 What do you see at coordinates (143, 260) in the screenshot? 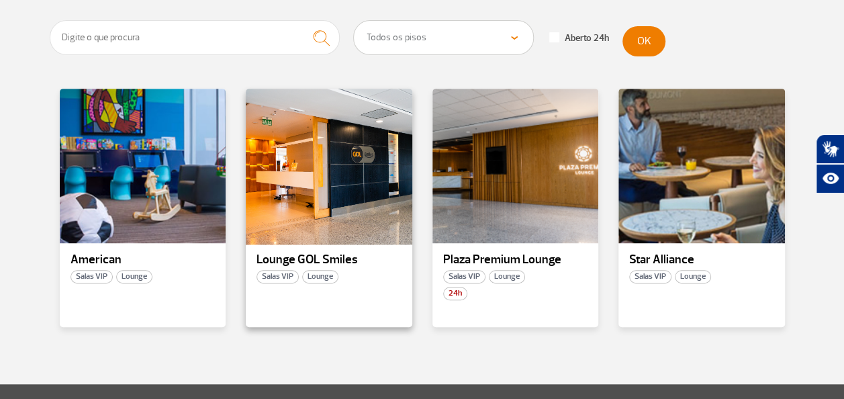
I see `p: American` at bounding box center [143, 260].